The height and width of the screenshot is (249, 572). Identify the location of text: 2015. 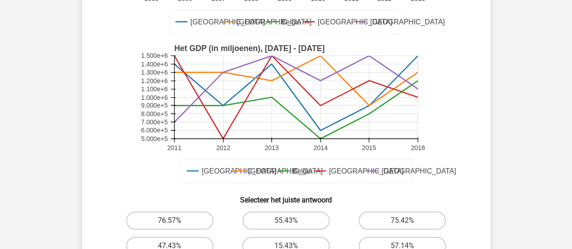
(368, 148).